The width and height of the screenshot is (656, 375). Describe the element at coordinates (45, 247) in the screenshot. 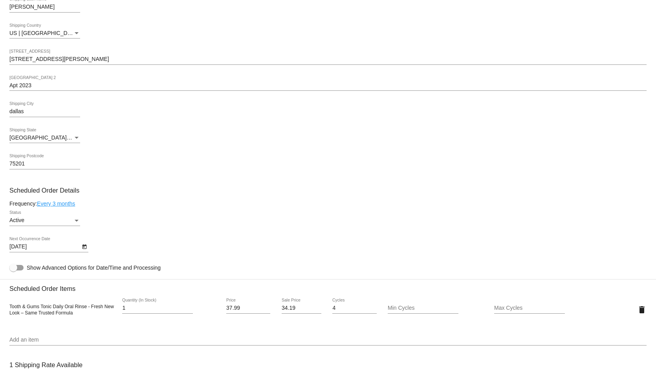

I see `input: Next Occurrence Date` at that location.